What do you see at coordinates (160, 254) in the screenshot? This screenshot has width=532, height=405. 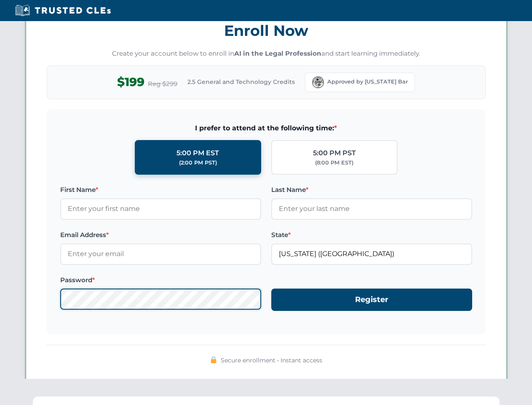 I see `input: Enter your email` at bounding box center [160, 254].